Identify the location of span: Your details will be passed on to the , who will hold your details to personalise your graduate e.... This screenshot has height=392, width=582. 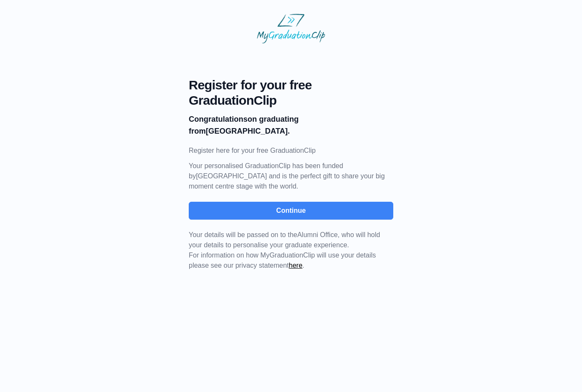
(284, 239).